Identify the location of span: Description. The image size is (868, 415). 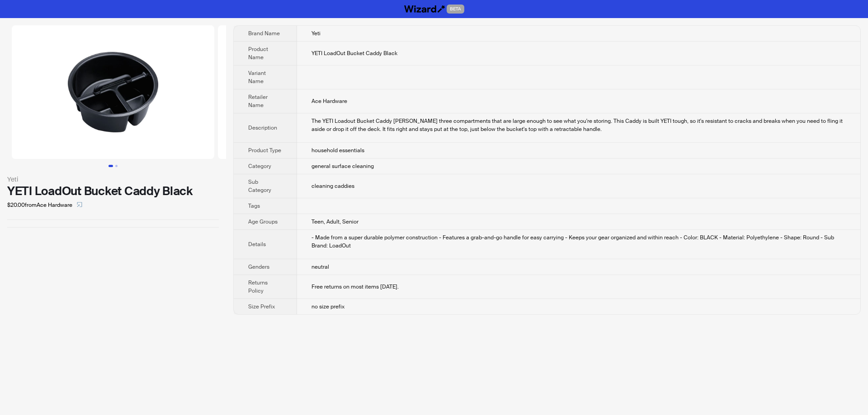
(262, 128).